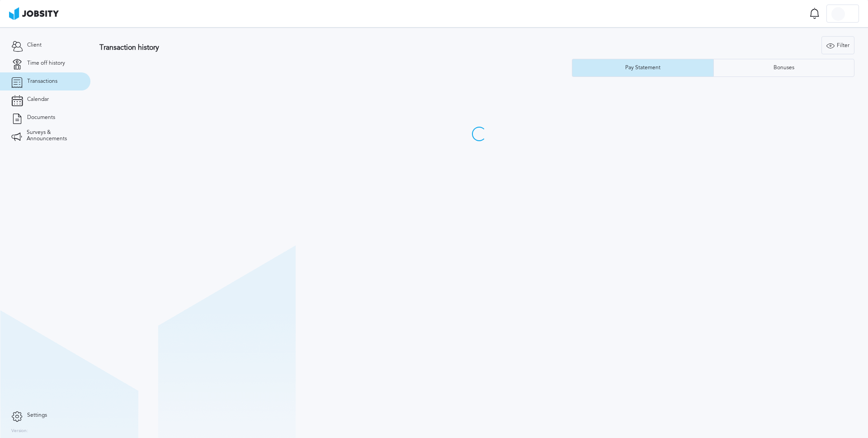 This screenshot has width=868, height=438. Describe the element at coordinates (34, 14) in the screenshot. I see `img: ab4bad089aa723f57921c736e9817d99.png` at that location.